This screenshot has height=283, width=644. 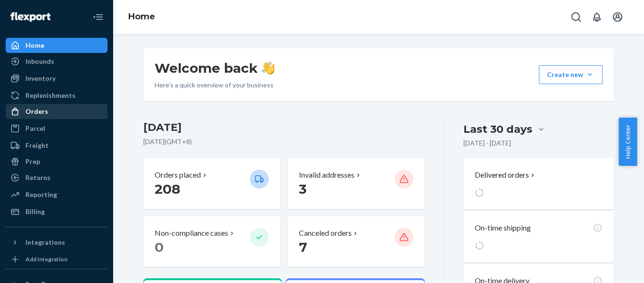 What do you see at coordinates (56, 111) in the screenshot?
I see `a: Orders` at bounding box center [56, 111].